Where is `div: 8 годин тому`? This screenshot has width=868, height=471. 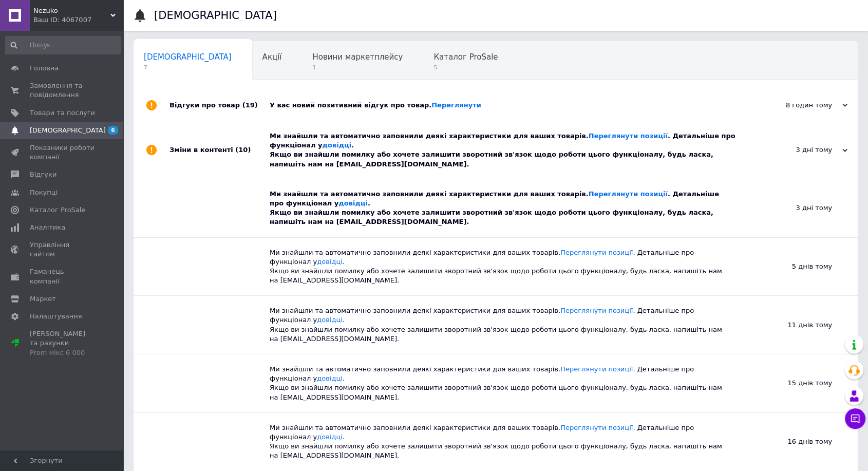 div: 8 годин тому is located at coordinates (796, 106).